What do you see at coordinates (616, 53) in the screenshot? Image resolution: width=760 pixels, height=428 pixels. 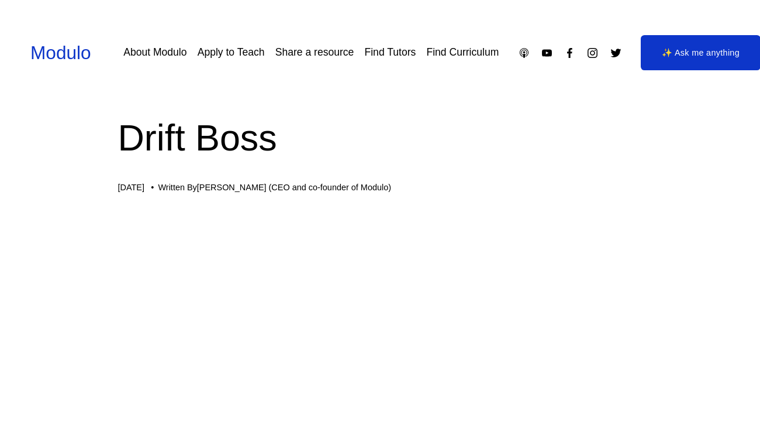 I see `a: Twitter` at bounding box center [616, 53].